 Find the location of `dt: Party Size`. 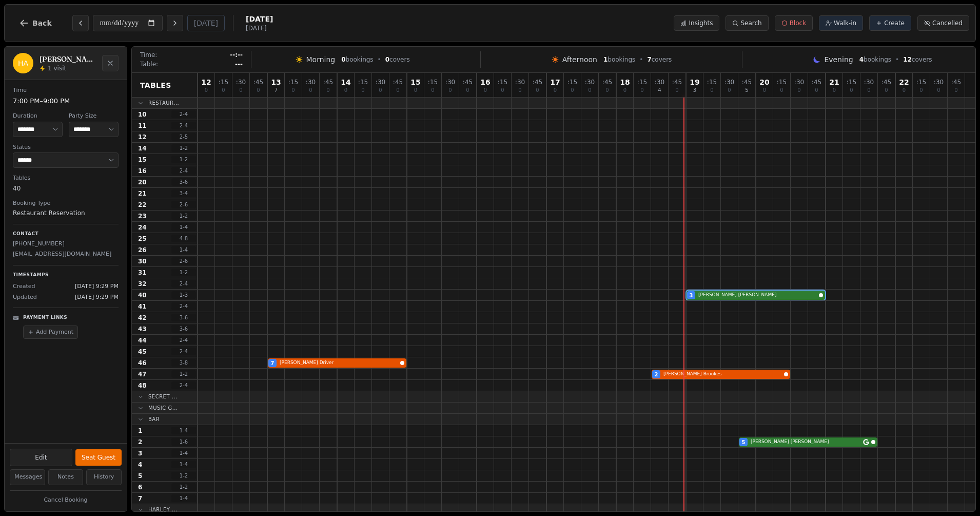

dt: Party Size is located at coordinates (93, 116).